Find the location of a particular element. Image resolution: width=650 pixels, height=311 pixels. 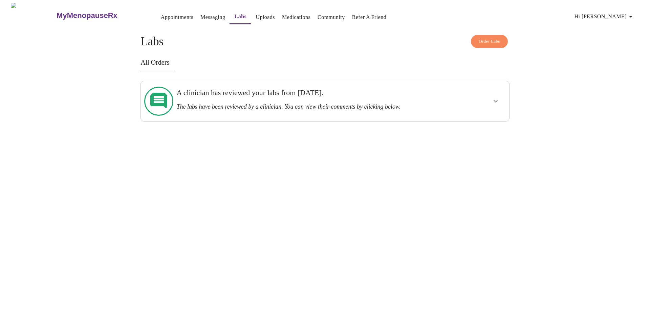

button: Order Labs is located at coordinates (489, 41).